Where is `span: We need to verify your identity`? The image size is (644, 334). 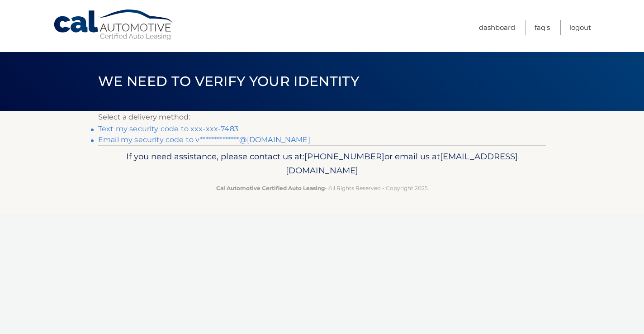
span: We need to verify your identity is located at coordinates (228, 81).